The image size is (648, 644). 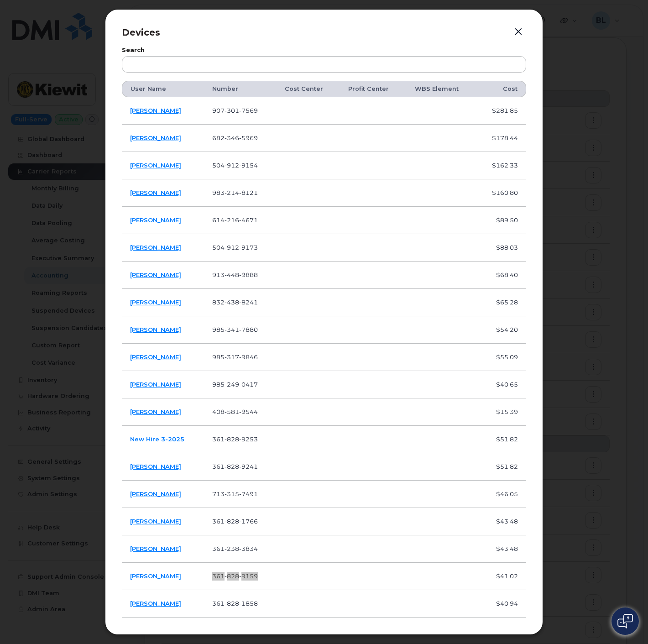 I want to click on th: Cost, so click(x=502, y=89).